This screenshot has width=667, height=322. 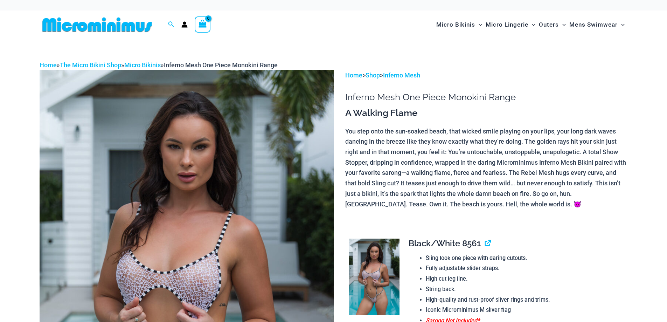 What do you see at coordinates (524, 258) in the screenshot?
I see `li: Sling look one piece with daring cutouts.` at bounding box center [524, 258].